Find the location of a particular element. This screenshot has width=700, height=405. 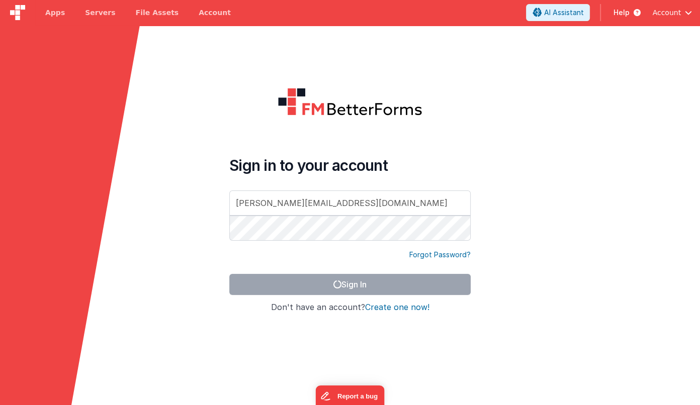

a: Forgot Password? is located at coordinates (440, 255).